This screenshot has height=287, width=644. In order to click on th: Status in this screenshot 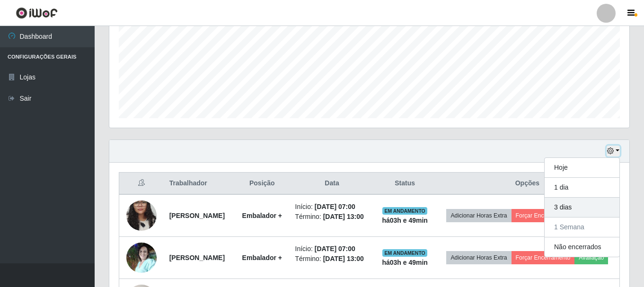, I will do `click(405, 184)`.